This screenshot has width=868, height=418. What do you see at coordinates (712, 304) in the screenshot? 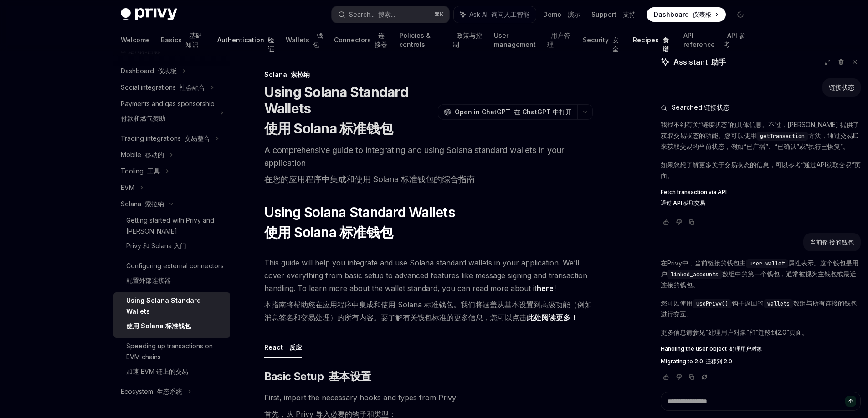
I see `span: usePrivy()` at bounding box center [712, 304].